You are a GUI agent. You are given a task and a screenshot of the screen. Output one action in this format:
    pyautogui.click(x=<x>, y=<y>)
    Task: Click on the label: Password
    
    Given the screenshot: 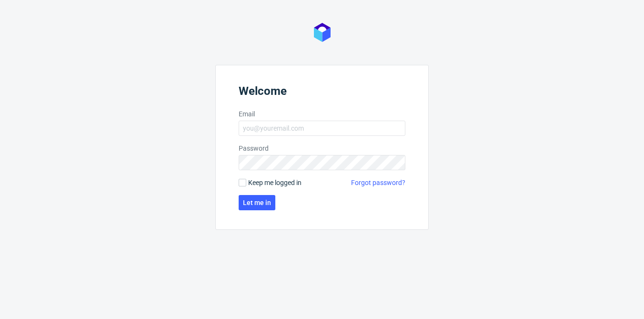 What is the action you would take?
    pyautogui.click(x=322, y=148)
    